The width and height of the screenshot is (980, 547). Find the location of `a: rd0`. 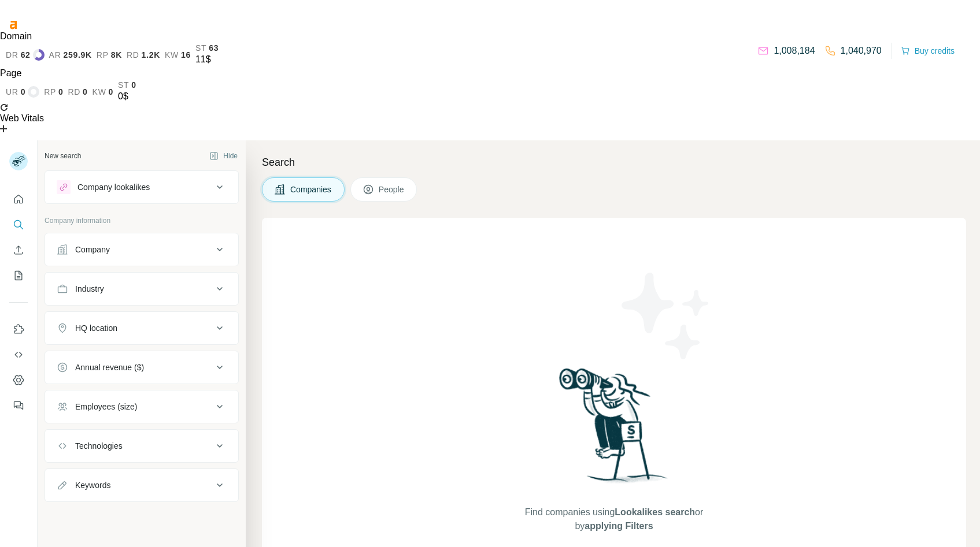

a: rd0 is located at coordinates (77, 92).